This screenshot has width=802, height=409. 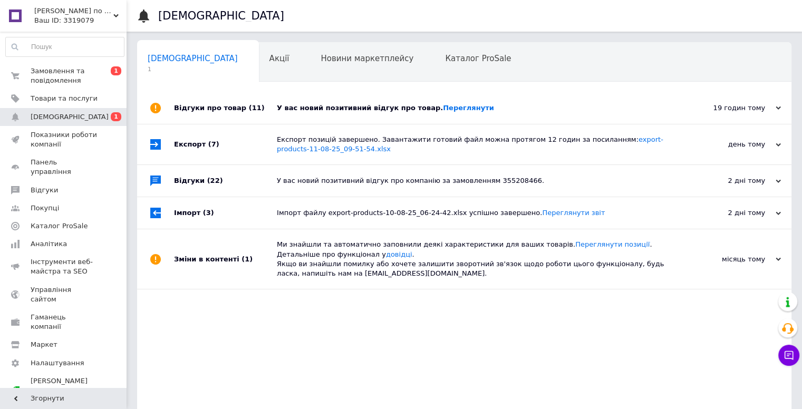 What do you see at coordinates (74, 11) in the screenshot?
I see `span: Malyi Картини по номерах` at bounding box center [74, 11].